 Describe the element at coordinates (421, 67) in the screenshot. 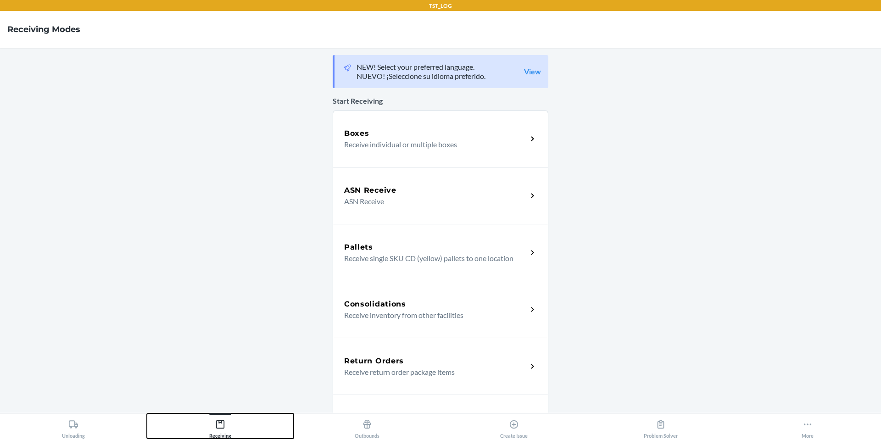

I see `p: NEW! Select your preferred language.` at that location.